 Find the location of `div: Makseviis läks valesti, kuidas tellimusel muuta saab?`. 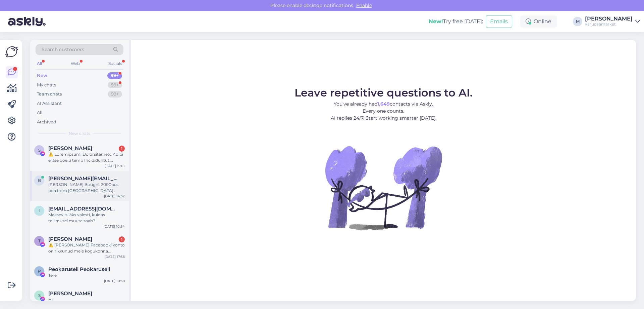

div: Makseviis läks valesti, kuidas tellimusel muuta saab? is located at coordinates (86, 218).